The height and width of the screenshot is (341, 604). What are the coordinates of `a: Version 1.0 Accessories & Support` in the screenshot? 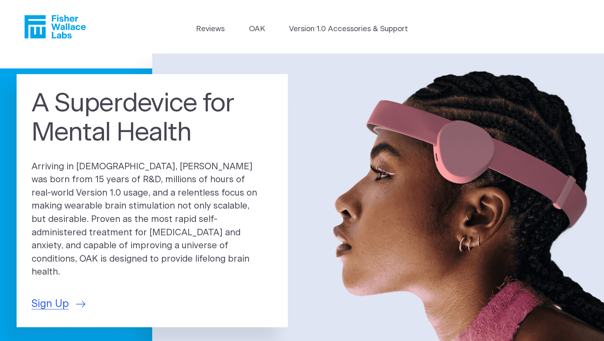 It's located at (348, 29).